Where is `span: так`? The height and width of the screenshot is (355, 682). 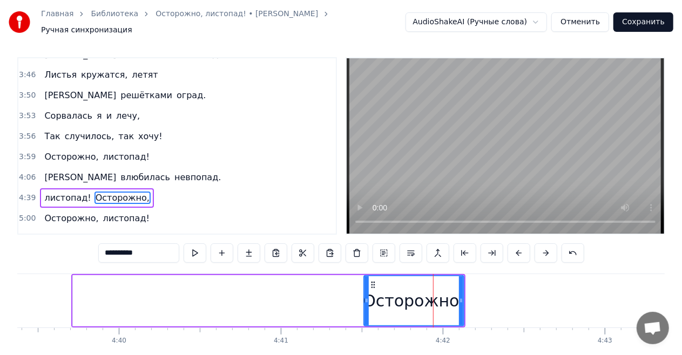 span: так is located at coordinates (126, 136).